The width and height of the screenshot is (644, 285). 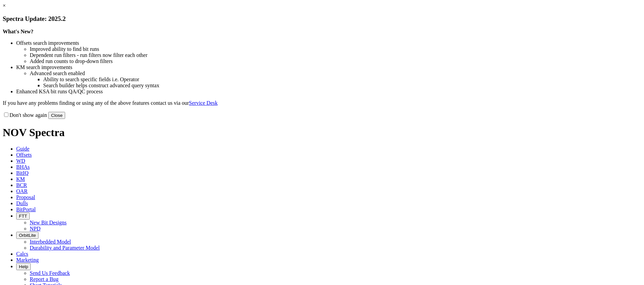 I want to click on li: Offsets search improvements, so click(x=329, y=43).